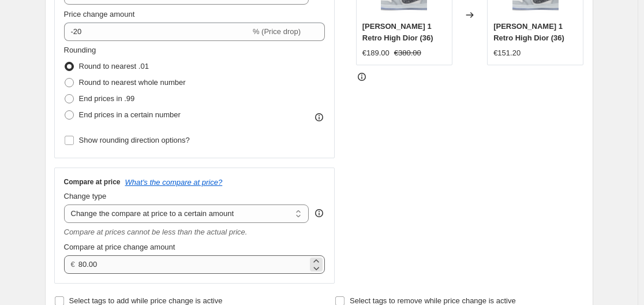 This screenshot has width=644, height=305. Describe the element at coordinates (99, 14) in the screenshot. I see `span: Price change amount` at that location.